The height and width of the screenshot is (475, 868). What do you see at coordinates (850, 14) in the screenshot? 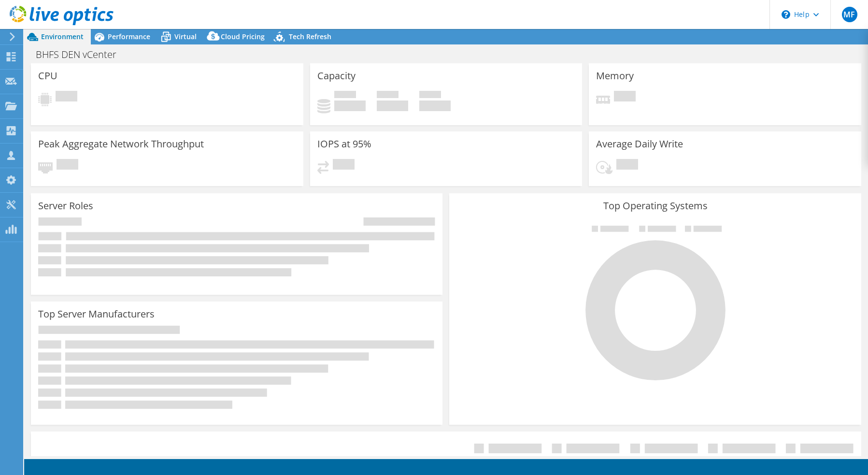
I see `span: MF` at bounding box center [850, 14].